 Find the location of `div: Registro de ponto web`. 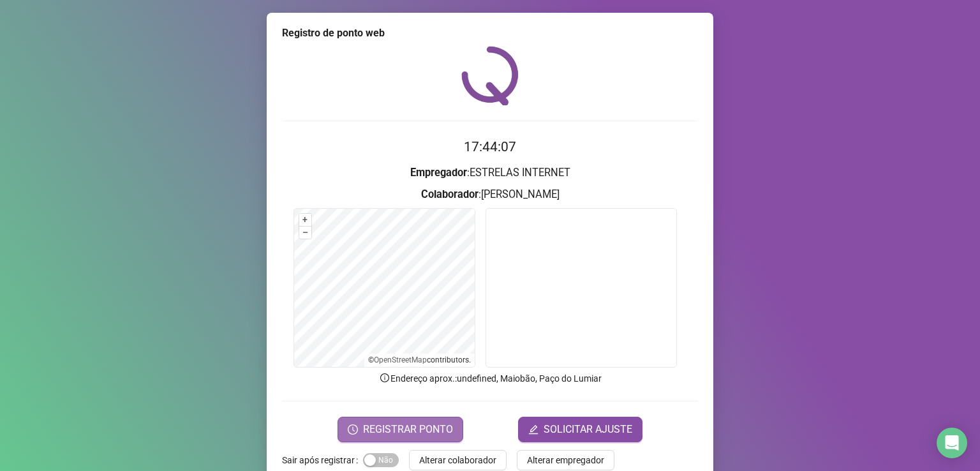

div: Registro de ponto web is located at coordinates (490, 33).